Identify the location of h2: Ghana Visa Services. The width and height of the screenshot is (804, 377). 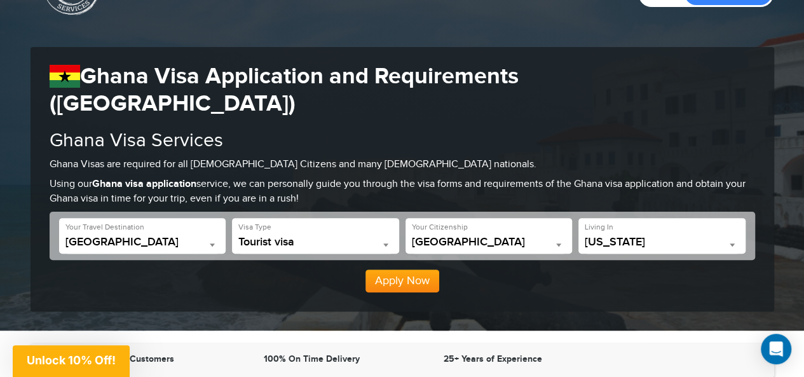
(402, 140).